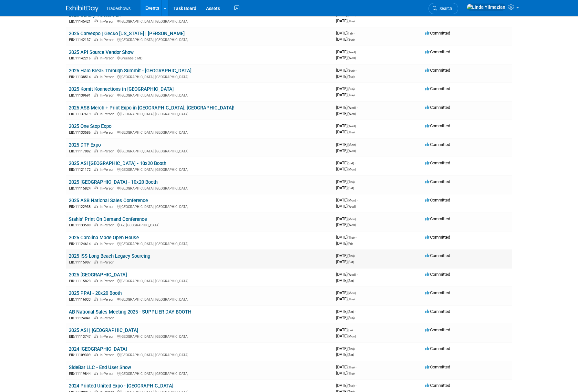  Describe the element at coordinates (81, 225) in the screenshot. I see `span: EID: 11133580` at that location.